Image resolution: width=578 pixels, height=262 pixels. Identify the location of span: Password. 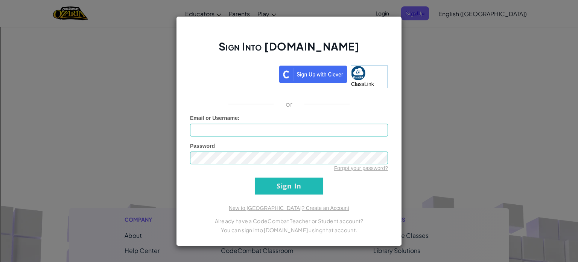
(203, 146).